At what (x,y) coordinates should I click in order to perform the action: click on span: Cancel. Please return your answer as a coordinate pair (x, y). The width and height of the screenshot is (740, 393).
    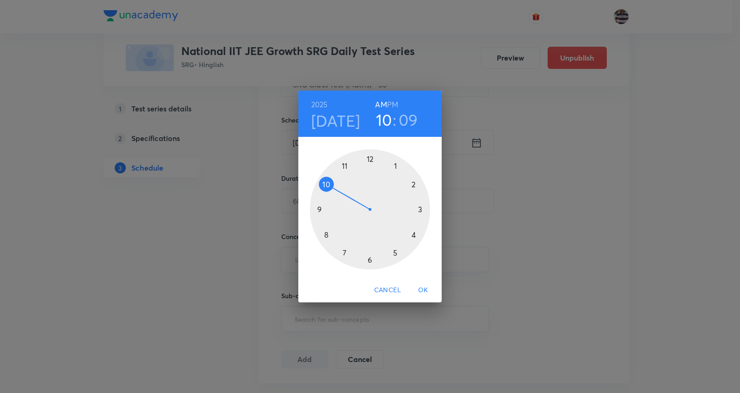
    Looking at the image, I should click on (388, 290).